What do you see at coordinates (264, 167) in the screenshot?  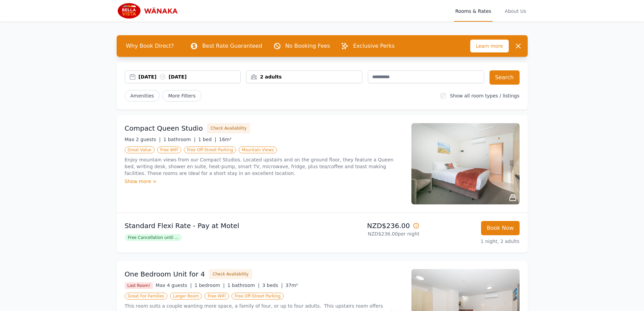 I see `p: Enjoy mountain views from our Compact Studios. Located upstairs and on the ground floor, they fea...` at bounding box center [264, 167].